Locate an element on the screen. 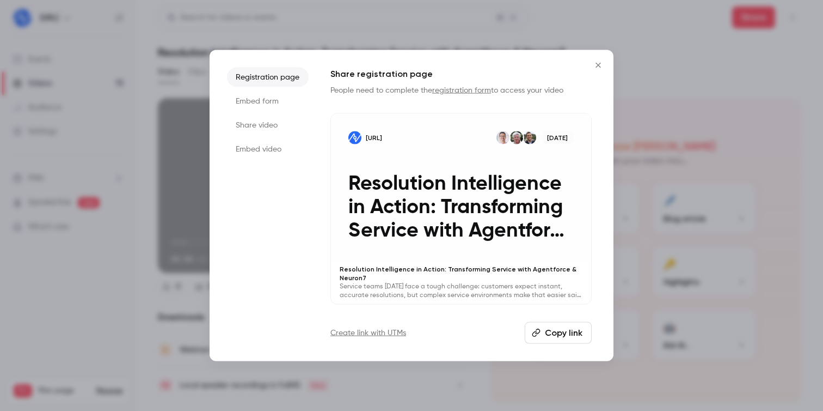 This screenshot has width=823, height=411. li: Embed video is located at coordinates (268, 149).